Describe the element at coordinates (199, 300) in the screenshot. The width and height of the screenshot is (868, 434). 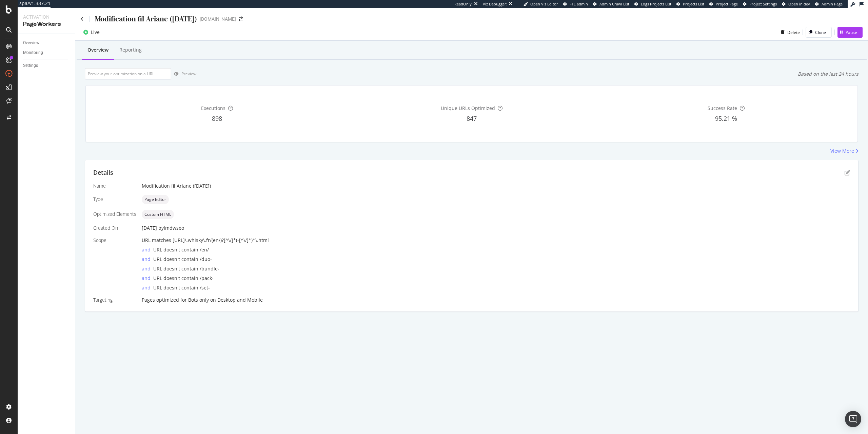
I see `div: Bots only` at that location.